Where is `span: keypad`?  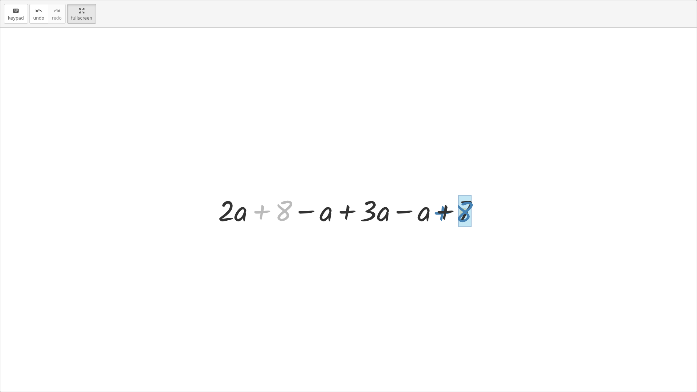
span: keypad is located at coordinates (16, 18).